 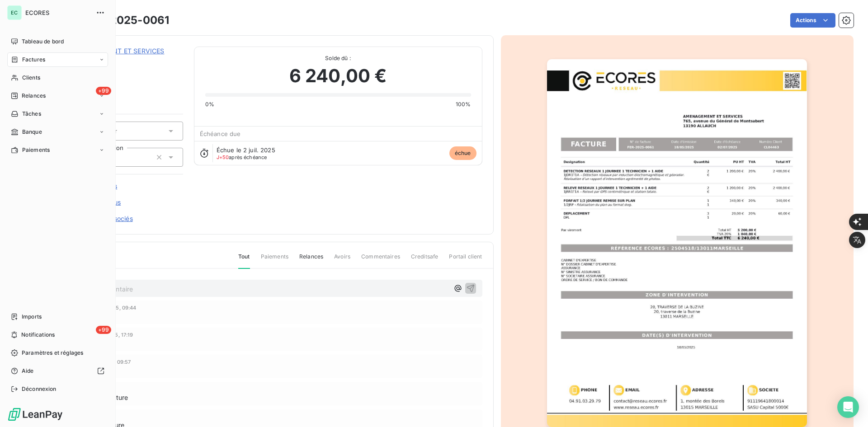 I want to click on span: Portail client, so click(x=466, y=260).